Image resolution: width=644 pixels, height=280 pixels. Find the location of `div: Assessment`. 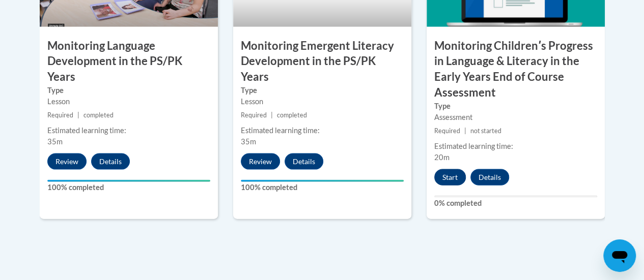

div: Assessment is located at coordinates (516, 118).